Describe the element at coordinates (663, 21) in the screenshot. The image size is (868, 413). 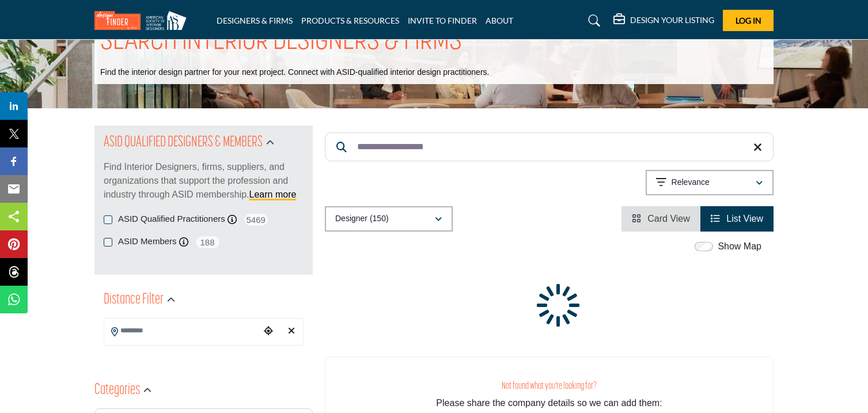
I see `div: DESIGN YOUR LISTING` at that location.